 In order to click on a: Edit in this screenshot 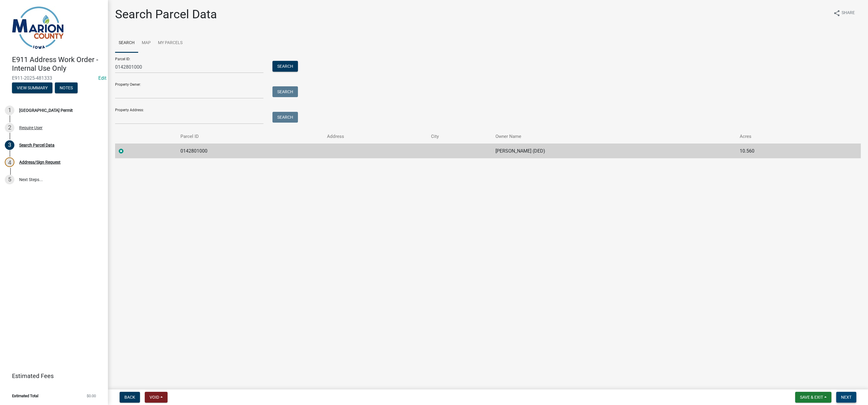, I will do `click(102, 78)`.